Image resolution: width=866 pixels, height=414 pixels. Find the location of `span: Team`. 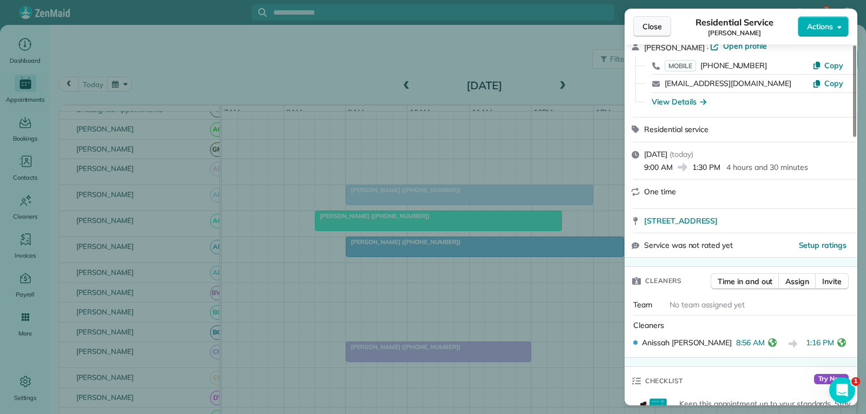

span: Team is located at coordinates (643, 305).